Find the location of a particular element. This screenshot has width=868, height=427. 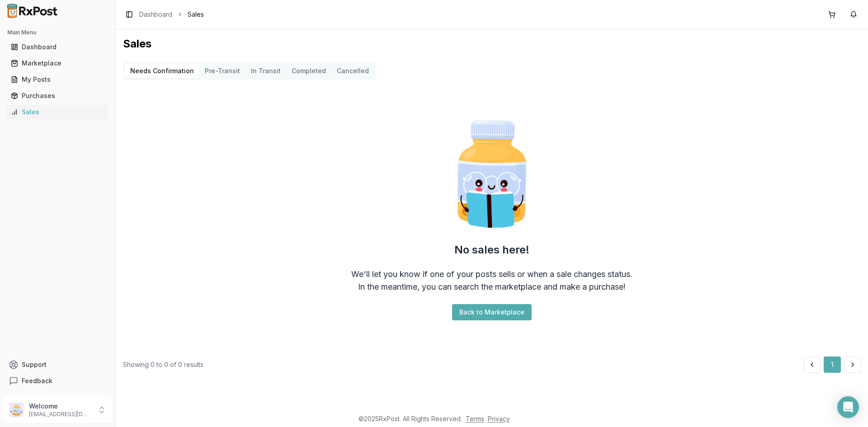

div: Dashboard is located at coordinates (58, 47).